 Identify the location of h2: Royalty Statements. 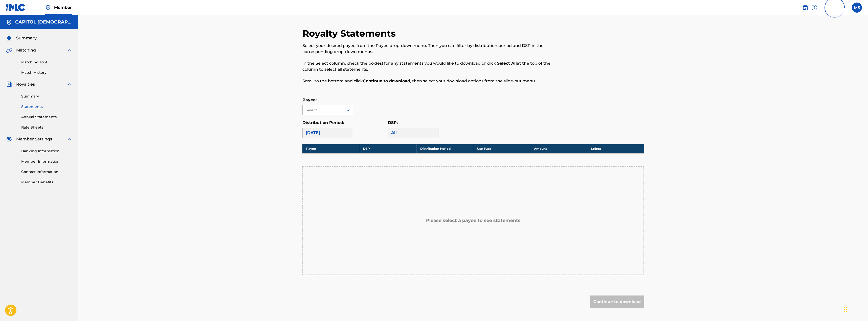
(350, 34).